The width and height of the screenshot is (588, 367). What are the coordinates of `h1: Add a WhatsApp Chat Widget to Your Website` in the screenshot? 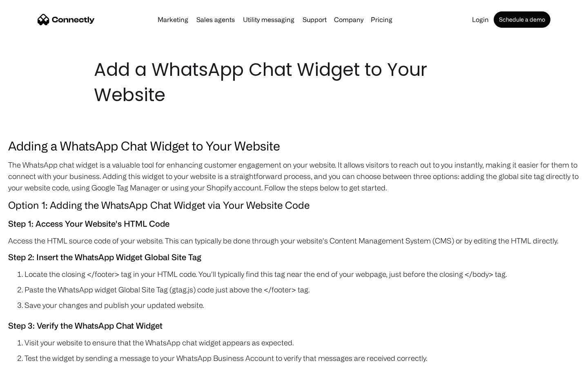 It's located at (294, 83).